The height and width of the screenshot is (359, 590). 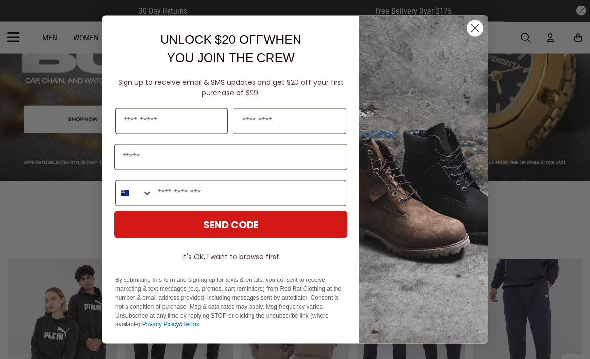 What do you see at coordinates (231, 303) in the screenshot?
I see `p: By submitting this form and signing up for texts & emails, you consent to receive marketing & tex...` at bounding box center [231, 303].